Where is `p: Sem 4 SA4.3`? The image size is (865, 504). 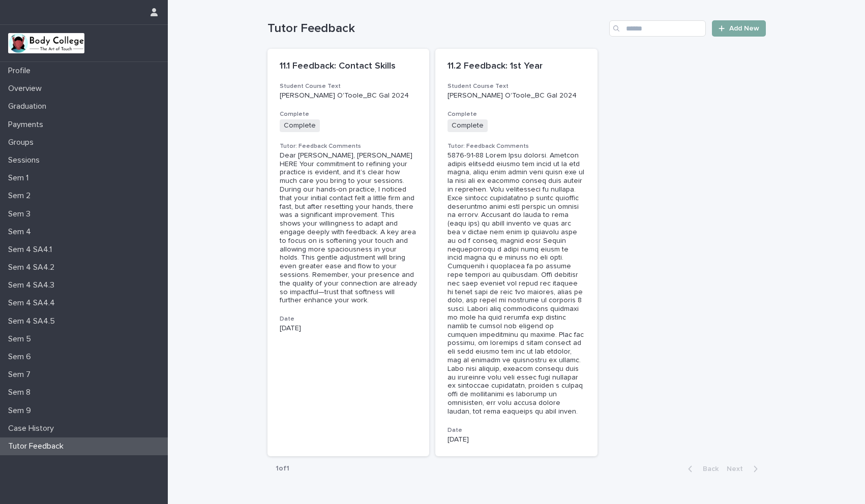 p: Sem 4 SA4.3 is located at coordinates (33, 285).